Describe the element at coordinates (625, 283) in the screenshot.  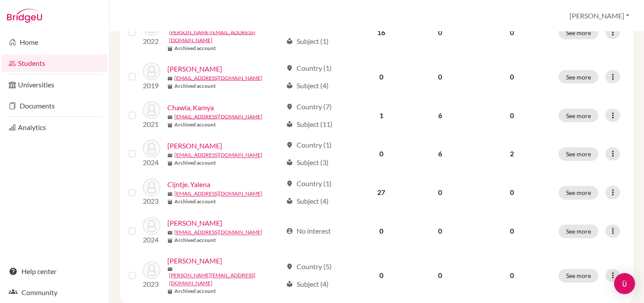
I see `div: Open Intercom Messenger` at that location.